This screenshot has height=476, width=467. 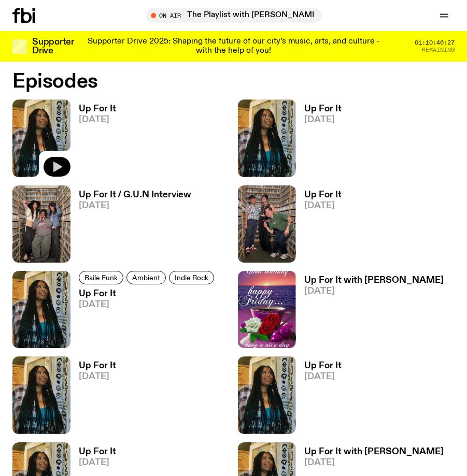 What do you see at coordinates (233, 82) in the screenshot?
I see `h2: Episodes` at bounding box center [233, 82].